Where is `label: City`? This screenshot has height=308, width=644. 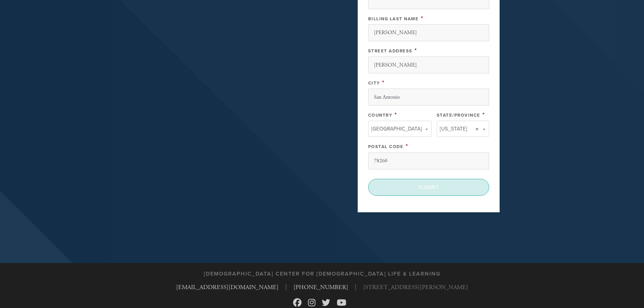 label: City is located at coordinates (374, 83).